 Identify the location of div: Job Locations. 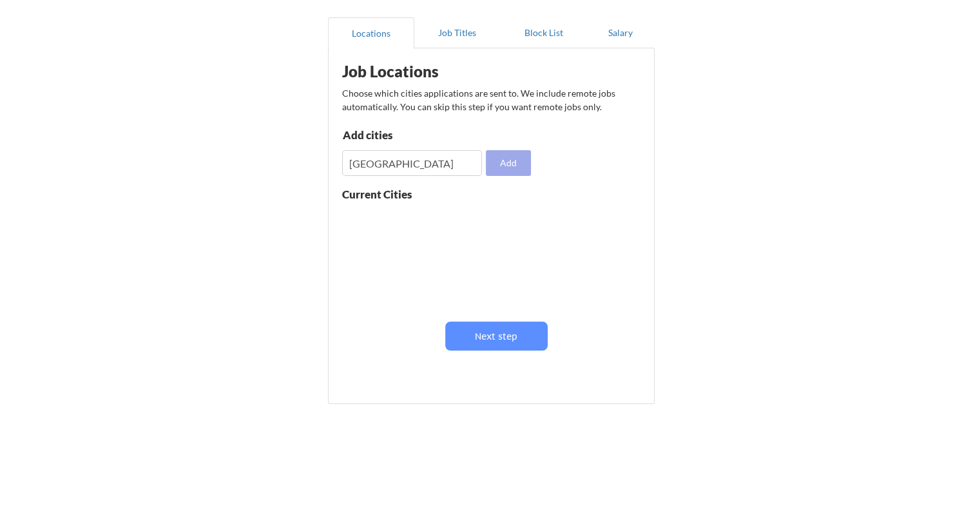
(424, 72).